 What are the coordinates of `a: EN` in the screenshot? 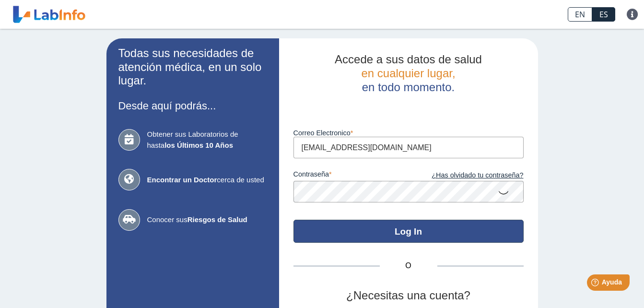 It's located at (580, 15).